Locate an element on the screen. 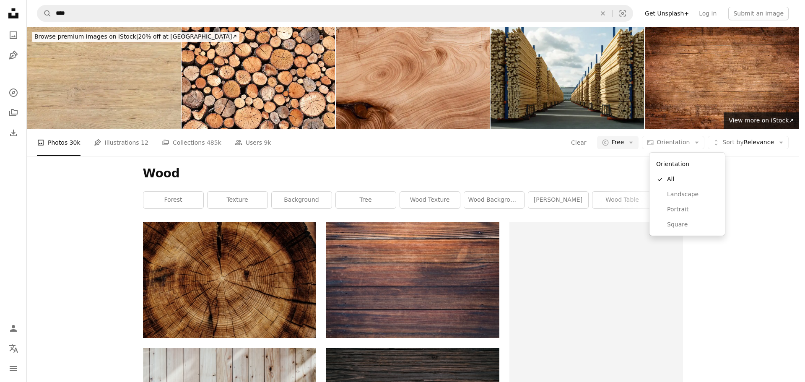 Image resolution: width=805 pixels, height=382 pixels. button: Sort byRelevance is located at coordinates (748, 142).